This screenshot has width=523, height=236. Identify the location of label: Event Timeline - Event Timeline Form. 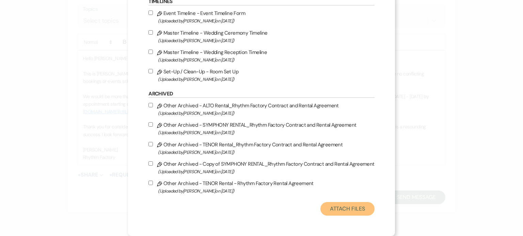
(261, 17).